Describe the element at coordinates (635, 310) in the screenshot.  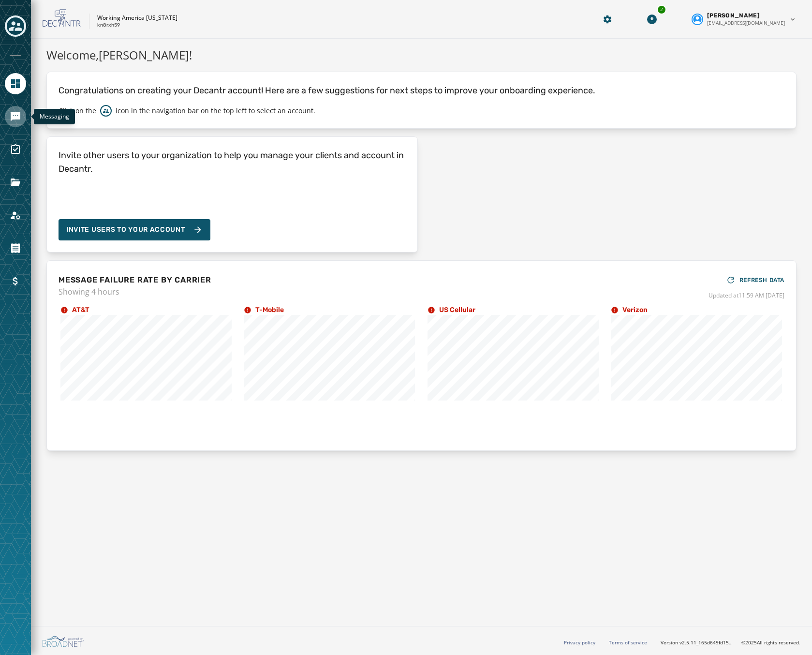
I see `h4: Verizon` at that location.